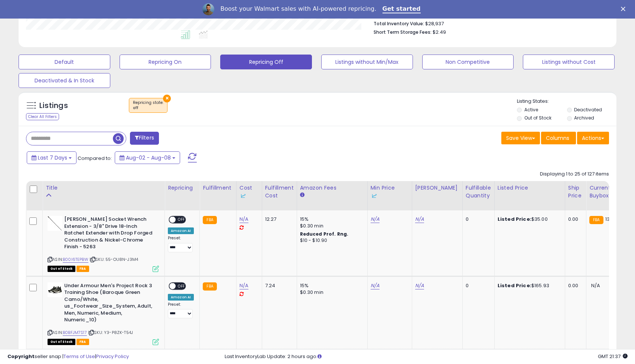 This screenshot has height=364, width=635. What do you see at coordinates (613, 356) in the screenshot?
I see `span: 2025-08-16 21:37 GMT` at bounding box center [613, 356].